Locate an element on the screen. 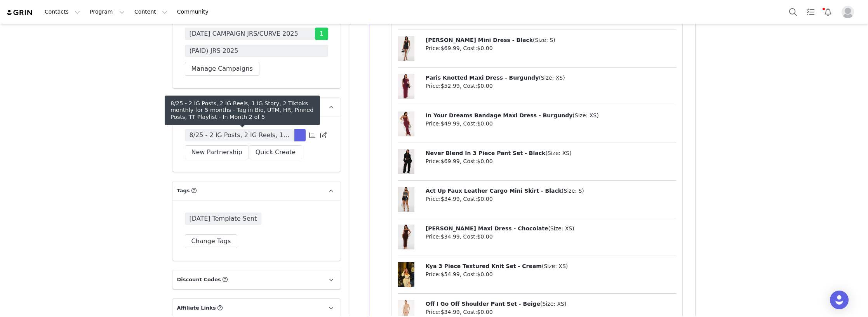 The height and width of the screenshot is (317, 868). span: $49.99 is located at coordinates (450, 124).